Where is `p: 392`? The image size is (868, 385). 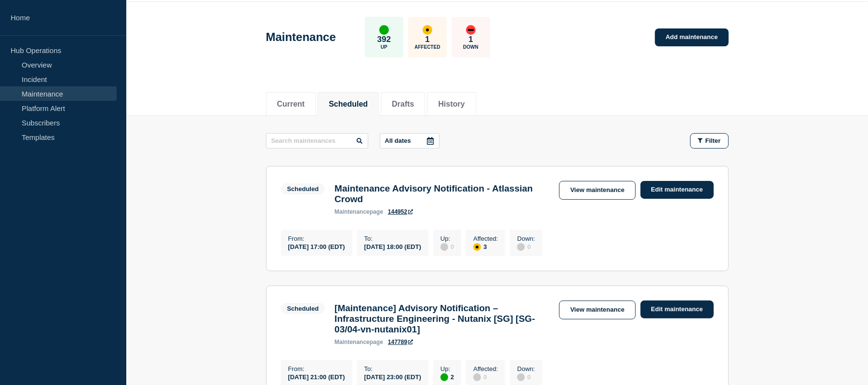 p: 392 is located at coordinates (384, 40).